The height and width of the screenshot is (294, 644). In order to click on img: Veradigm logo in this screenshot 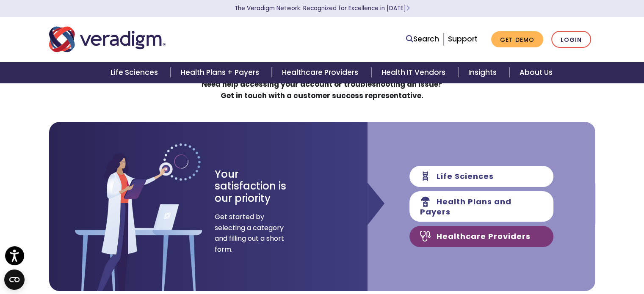, I will do `click(107, 40)`.